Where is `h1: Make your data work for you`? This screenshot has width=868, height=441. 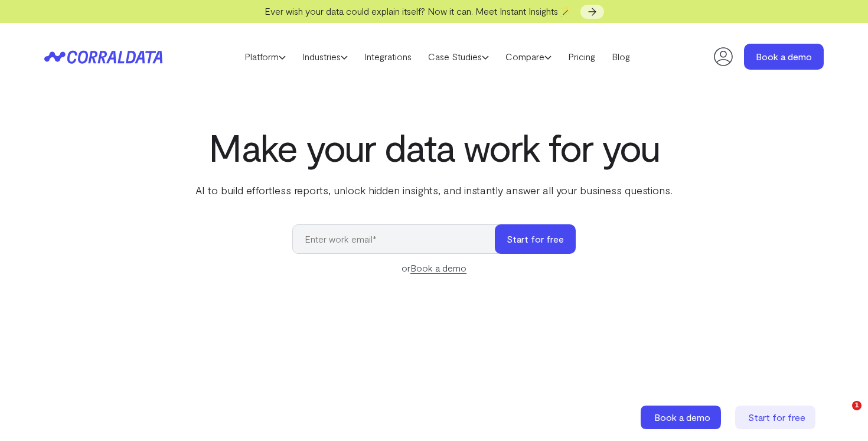
h1: Make your data work for you is located at coordinates (434, 147).